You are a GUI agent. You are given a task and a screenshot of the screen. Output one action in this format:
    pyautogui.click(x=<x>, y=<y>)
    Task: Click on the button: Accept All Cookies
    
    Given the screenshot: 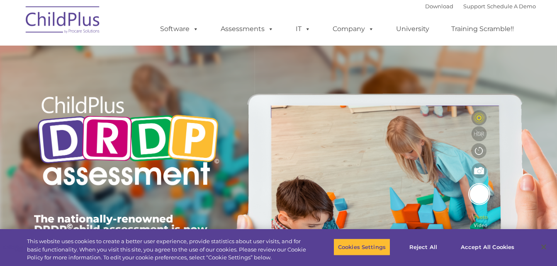 What is the action you would take?
    pyautogui.click(x=487, y=247)
    